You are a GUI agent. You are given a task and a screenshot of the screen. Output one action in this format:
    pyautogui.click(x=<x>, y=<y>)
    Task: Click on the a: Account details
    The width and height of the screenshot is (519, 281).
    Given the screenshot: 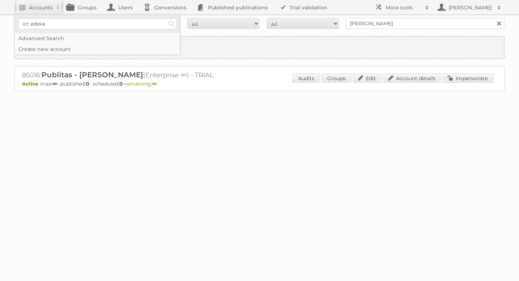 What is the action you would take?
    pyautogui.click(x=412, y=78)
    